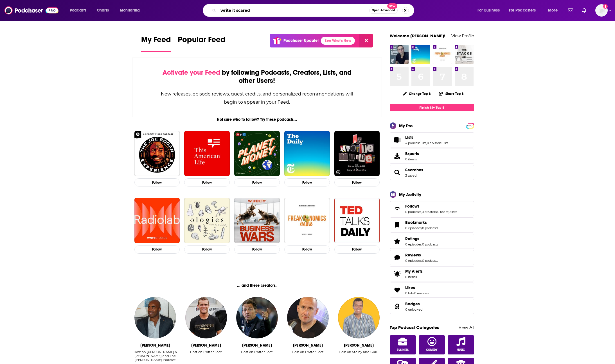  Describe the element at coordinates (412, 239) in the screenshot. I see `span: Ratings` at that location.